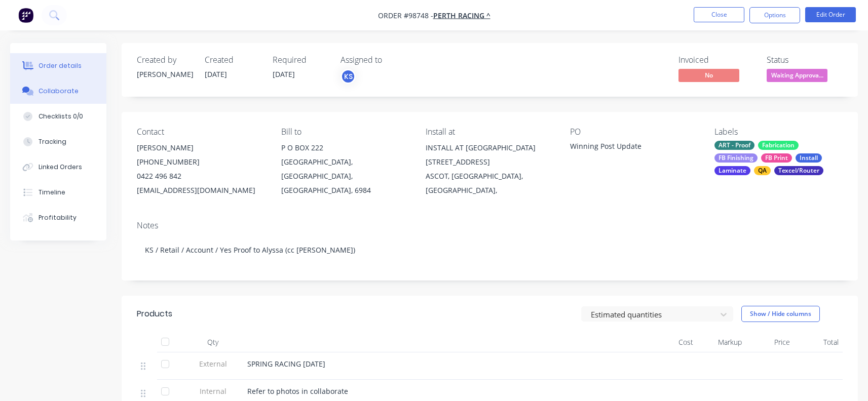  I want to click on div: Status, so click(805, 60).